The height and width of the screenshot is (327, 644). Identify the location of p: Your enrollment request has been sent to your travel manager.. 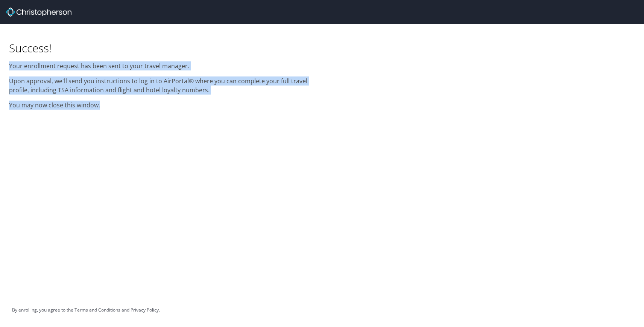
(161, 66).